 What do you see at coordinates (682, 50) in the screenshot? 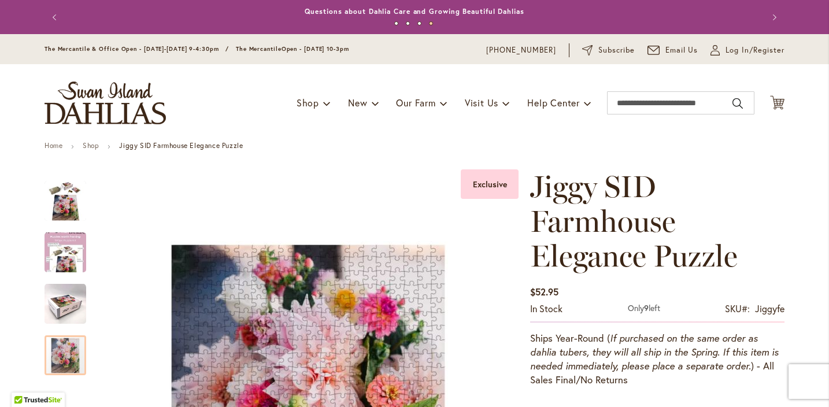
I see `span: Email Us` at bounding box center [682, 50].